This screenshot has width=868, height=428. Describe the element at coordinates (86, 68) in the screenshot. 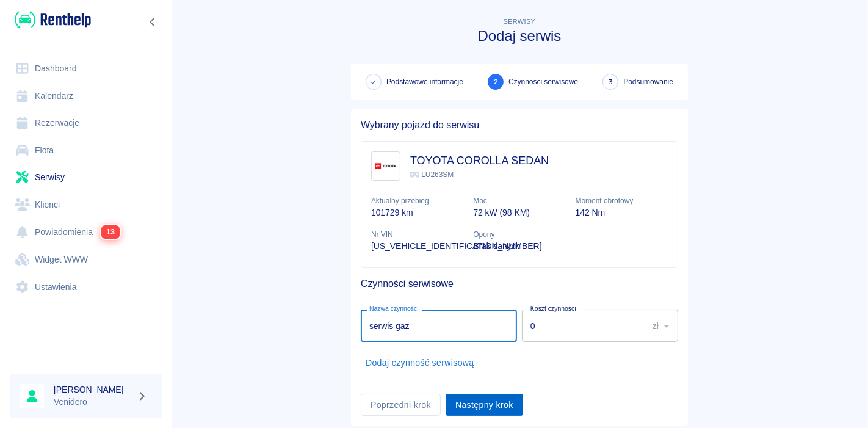

I see `a: Dashboard` at that location.